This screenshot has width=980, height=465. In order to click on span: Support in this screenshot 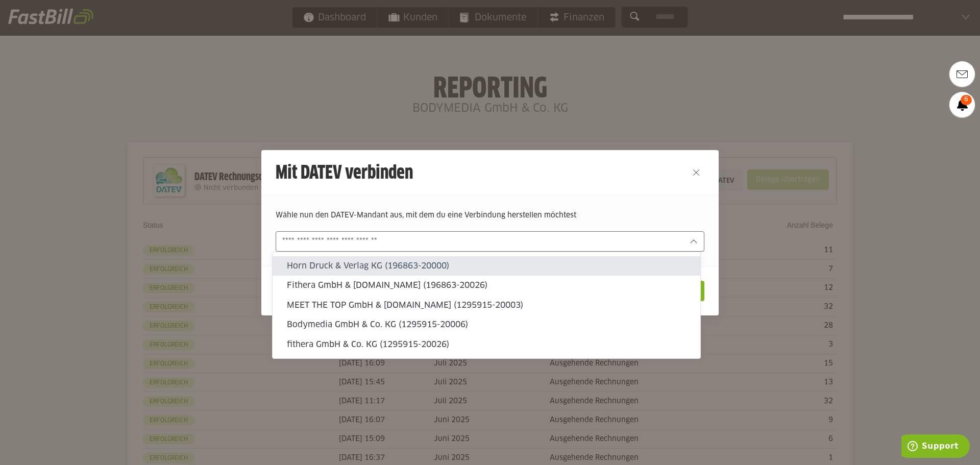, I will do `click(39, 12)`.